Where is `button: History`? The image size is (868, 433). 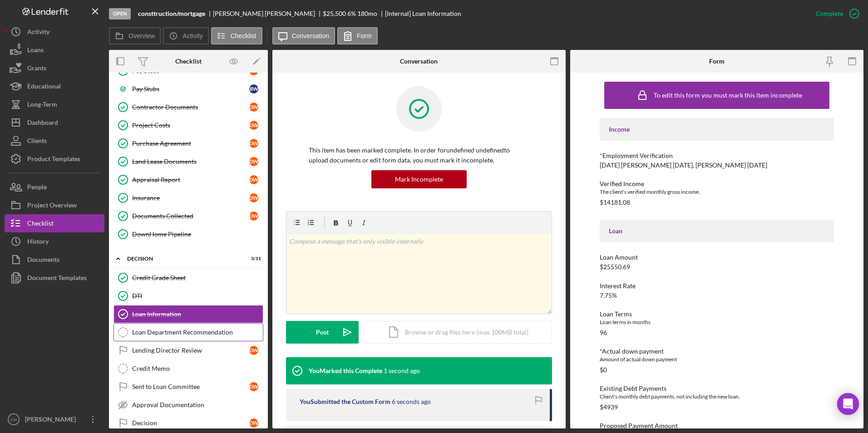
button: History is located at coordinates (55, 242).